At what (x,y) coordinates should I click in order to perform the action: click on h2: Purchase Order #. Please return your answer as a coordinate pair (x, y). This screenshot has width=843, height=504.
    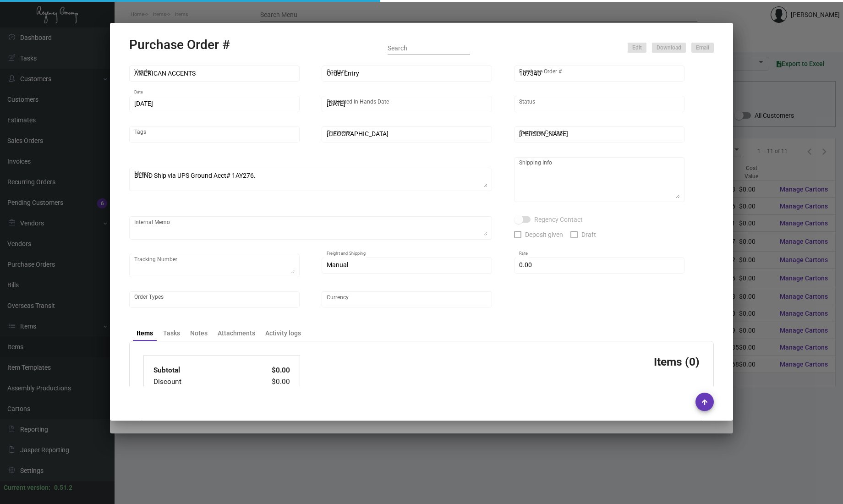
    Looking at the image, I should click on (179, 45).